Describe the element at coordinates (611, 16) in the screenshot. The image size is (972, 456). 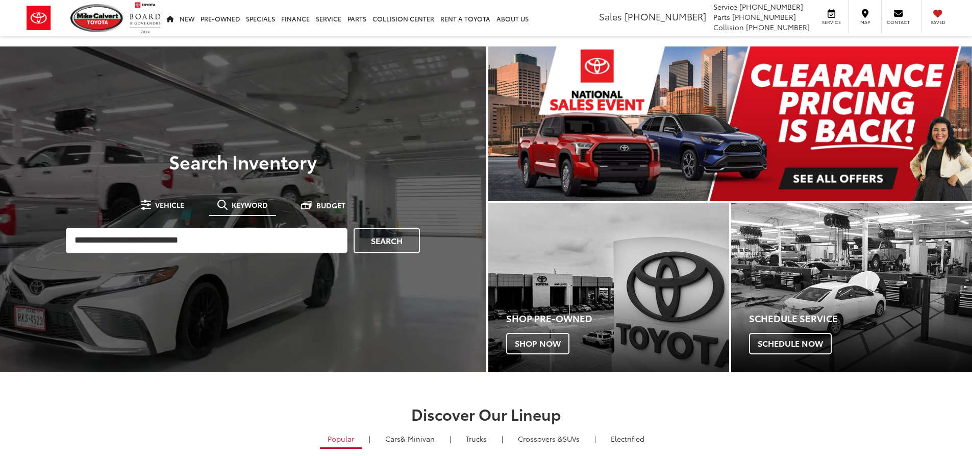
I see `span: Sales` at that location.